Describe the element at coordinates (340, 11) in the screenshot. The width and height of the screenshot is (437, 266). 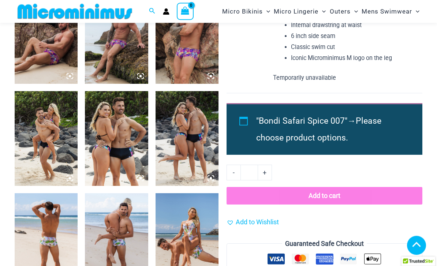
I see `span: Outers` at that location.